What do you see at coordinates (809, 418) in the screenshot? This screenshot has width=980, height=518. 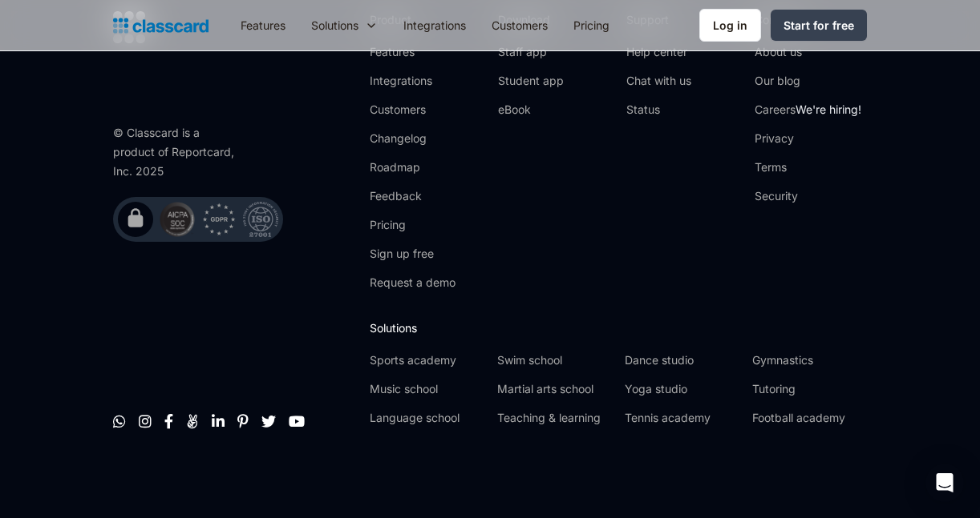 I see `a: Football academy` at bounding box center [809, 418].